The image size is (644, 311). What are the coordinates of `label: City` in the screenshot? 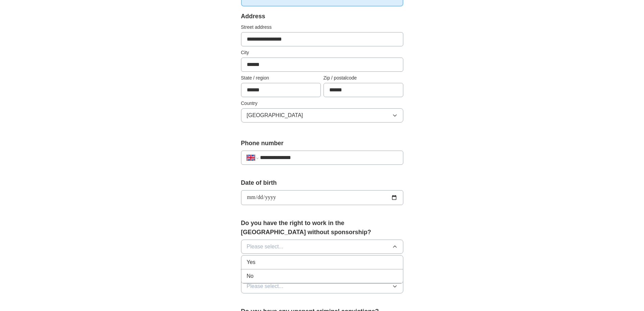 It's located at (322, 52).